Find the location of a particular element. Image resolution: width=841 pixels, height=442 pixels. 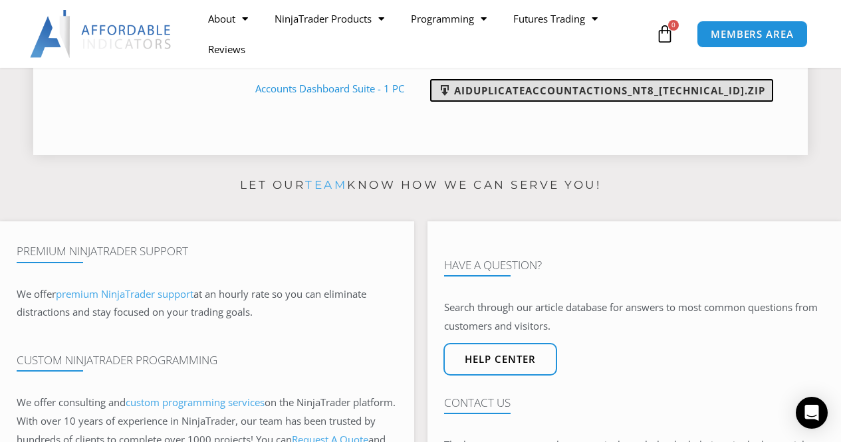

a: custom programming services is located at coordinates (195, 402).